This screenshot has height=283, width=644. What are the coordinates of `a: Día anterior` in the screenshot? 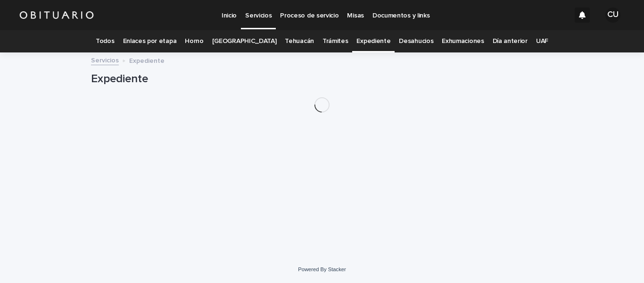 It's located at (510, 41).